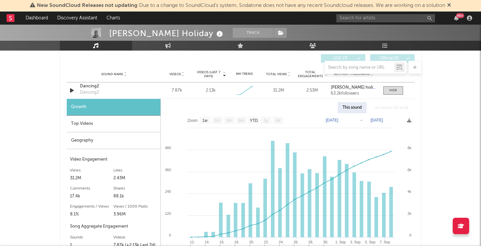  What do you see at coordinates (312, 91) in the screenshot?
I see `div: 2.53M` at bounding box center [312, 91].